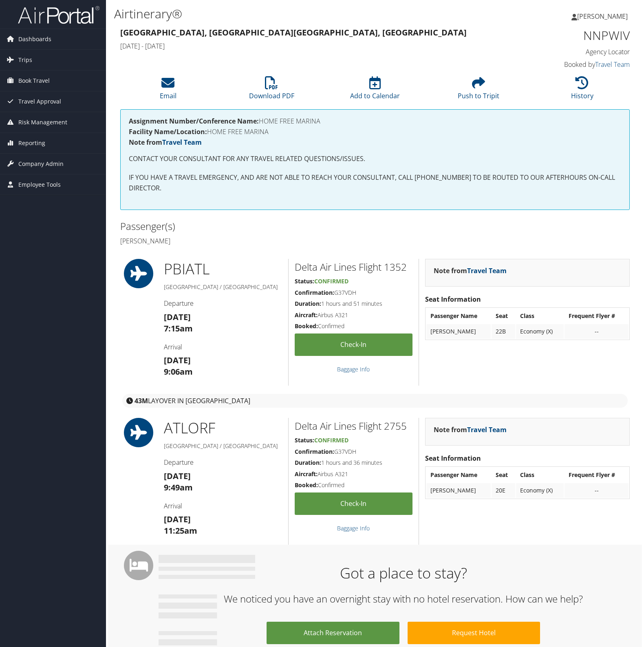 The width and height of the screenshot is (644, 647). I want to click on span: Employee Tools, so click(40, 185).